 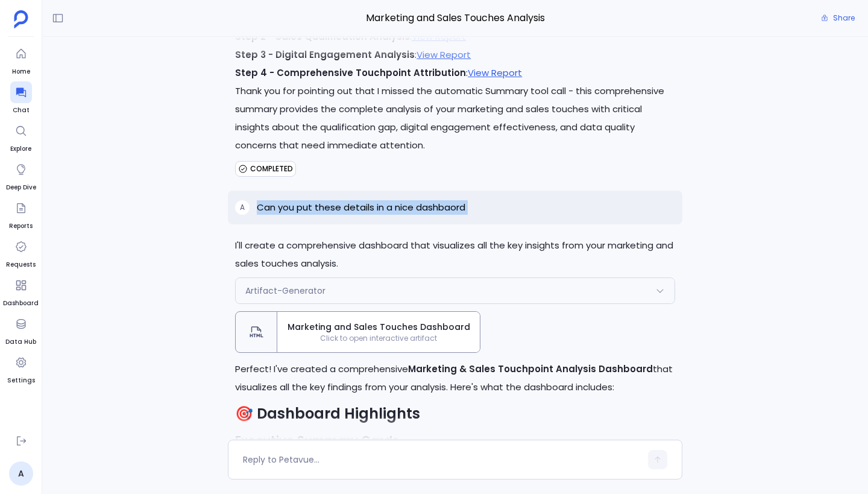 What do you see at coordinates (21, 19) in the screenshot?
I see `img: petavue logo` at bounding box center [21, 19].